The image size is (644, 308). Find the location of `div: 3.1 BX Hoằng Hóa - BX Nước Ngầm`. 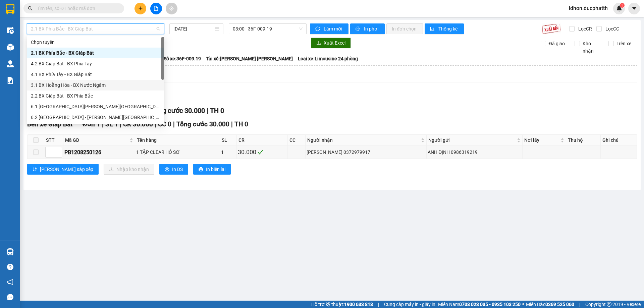

div: 3.1 BX Hoằng Hóa - BX Nước Ngầm is located at coordinates (95, 85).